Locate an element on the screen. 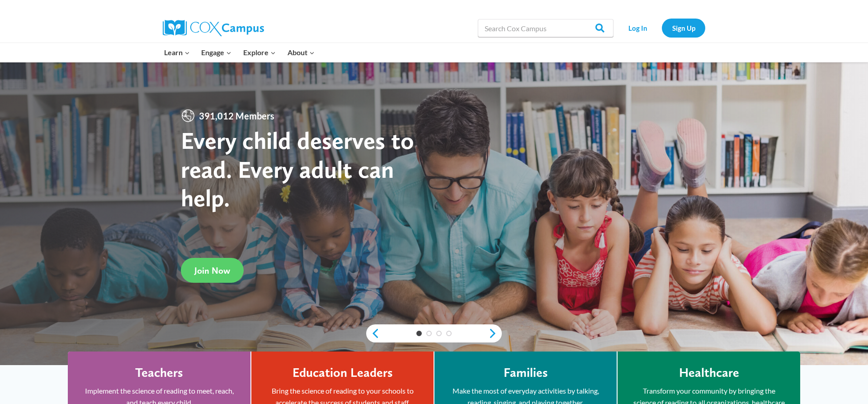 This screenshot has width=868, height=404. span: 391,012 Members is located at coordinates (236, 116).